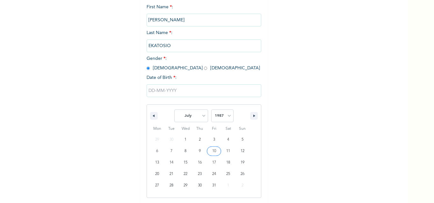  Describe the element at coordinates (200, 151) in the screenshot. I see `button: 9` at that location.